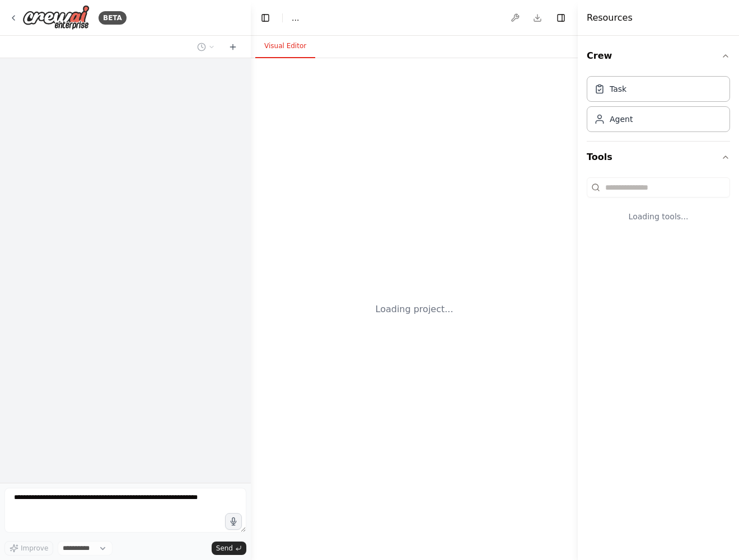  I want to click on button: Visual Editor, so click(285, 46).